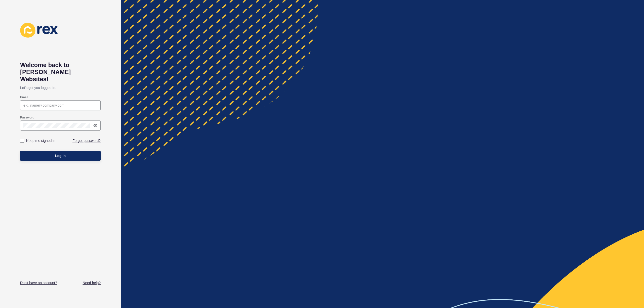 Image resolution: width=644 pixels, height=308 pixels. What do you see at coordinates (27, 117) in the screenshot?
I see `label: Password` at bounding box center [27, 117].